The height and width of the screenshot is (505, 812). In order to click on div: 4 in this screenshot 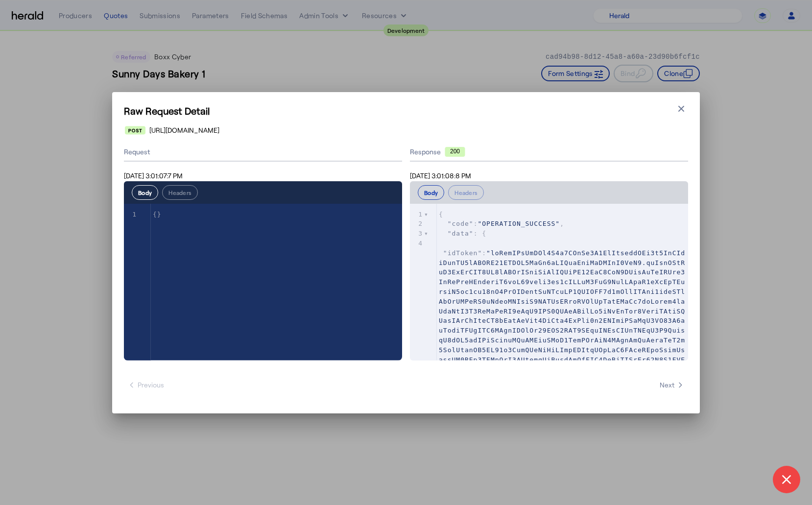, I will do `click(417, 244)`.